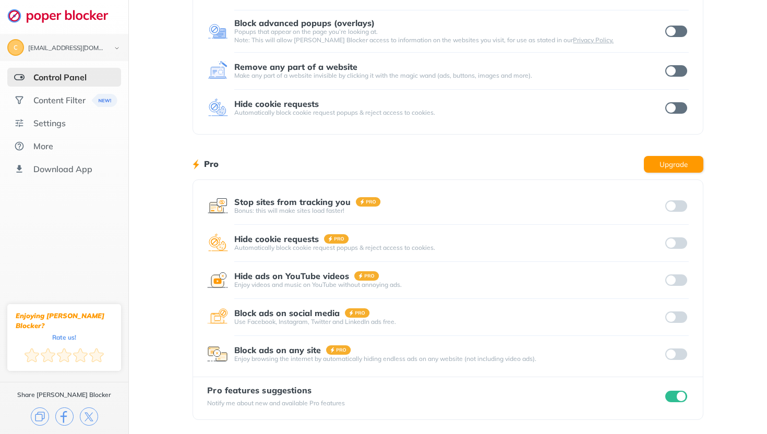 This screenshot has width=767, height=434. Describe the element at coordinates (89, 417) in the screenshot. I see `img: x.svg` at that location.